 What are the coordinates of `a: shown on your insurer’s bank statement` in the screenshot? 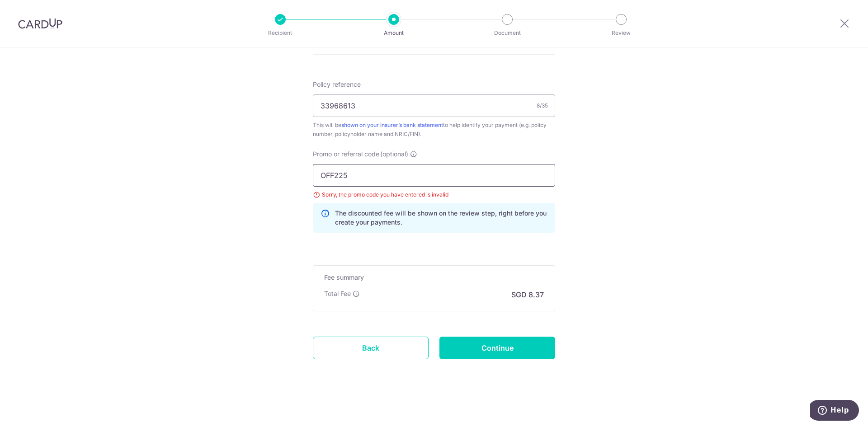 It's located at (392, 125).